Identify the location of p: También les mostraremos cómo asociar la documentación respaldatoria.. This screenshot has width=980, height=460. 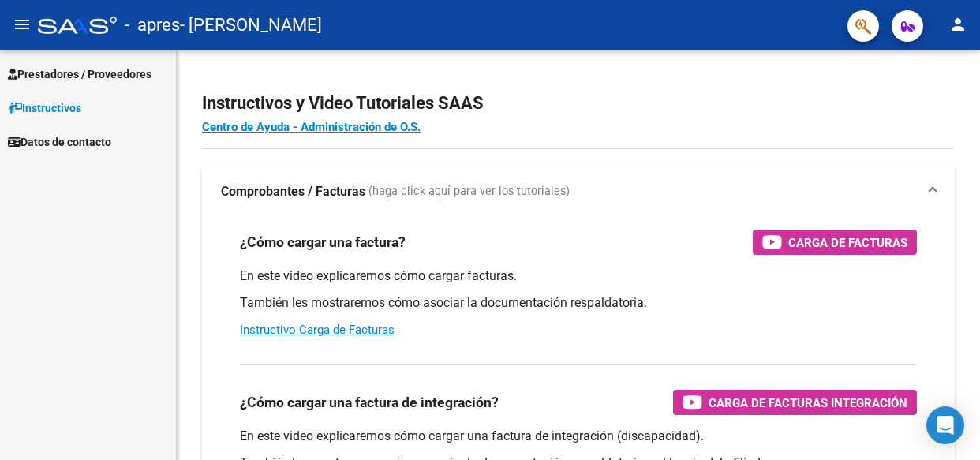
(579, 303).